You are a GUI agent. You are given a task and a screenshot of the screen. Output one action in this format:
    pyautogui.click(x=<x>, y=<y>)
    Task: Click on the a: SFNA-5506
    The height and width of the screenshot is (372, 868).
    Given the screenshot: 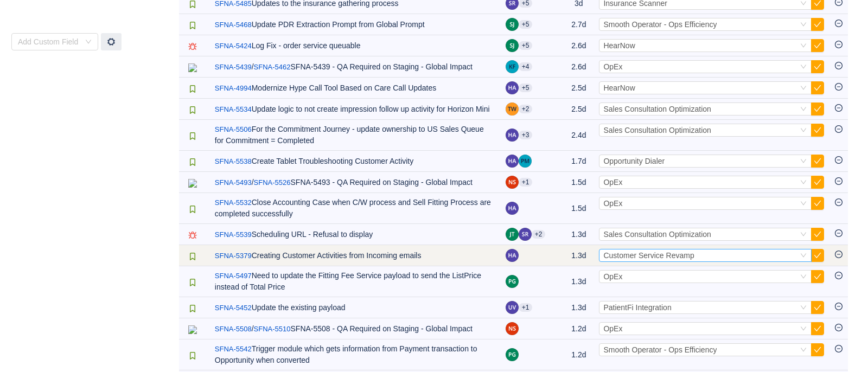 What is the action you would take?
    pyautogui.click(x=233, y=129)
    